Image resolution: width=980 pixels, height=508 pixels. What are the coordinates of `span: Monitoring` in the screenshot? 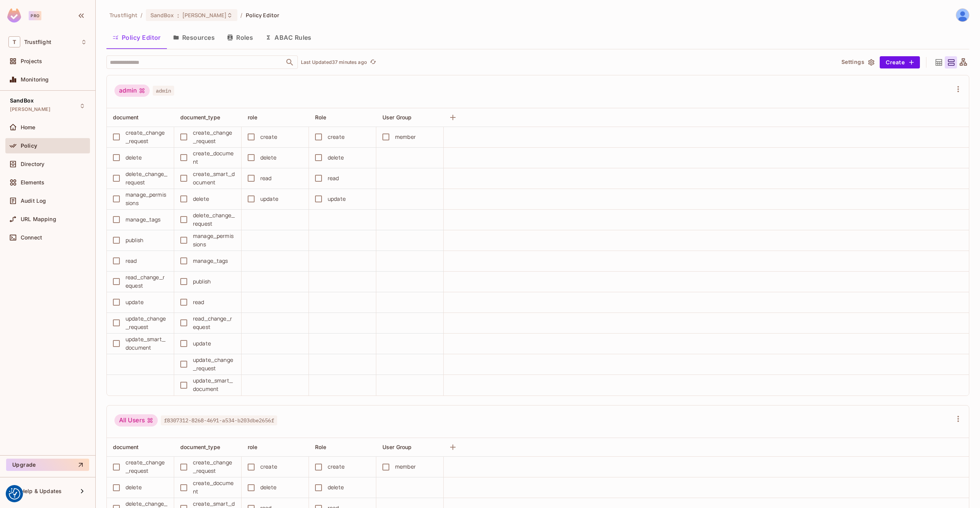 It's located at (35, 79).